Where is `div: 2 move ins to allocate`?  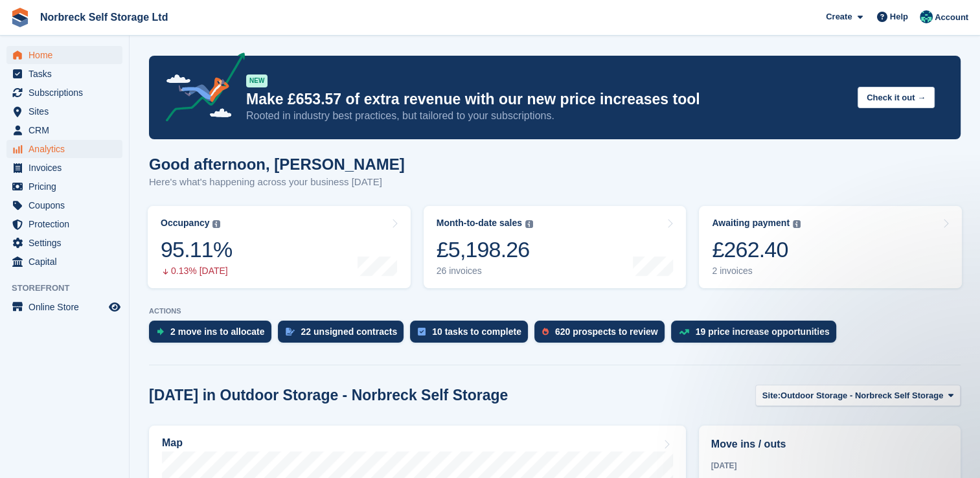 div: 2 move ins to allocate is located at coordinates (218, 332).